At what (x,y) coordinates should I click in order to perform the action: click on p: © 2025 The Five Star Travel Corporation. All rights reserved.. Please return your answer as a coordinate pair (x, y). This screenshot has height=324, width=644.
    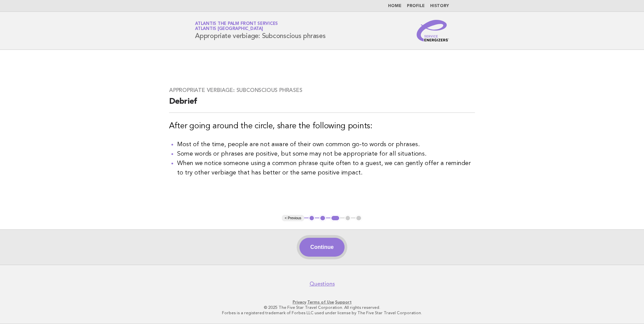
    Looking at the image, I should click on (322, 308).